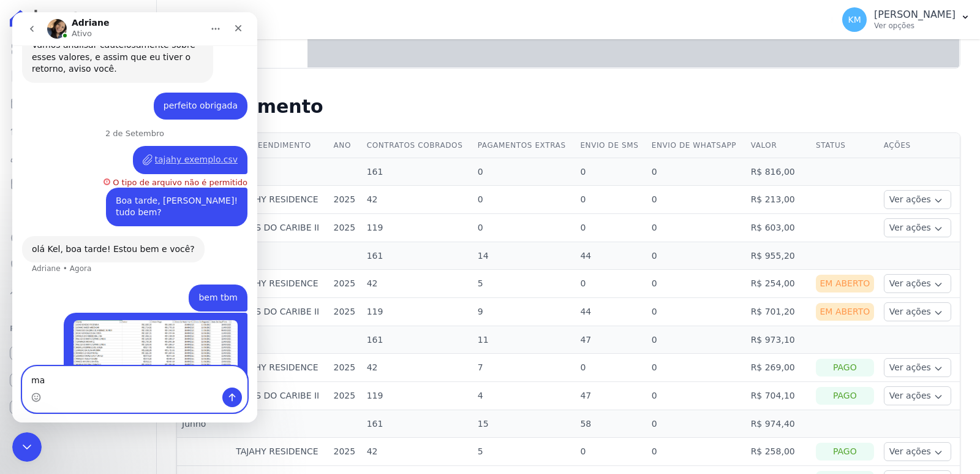  I want to click on a: Minha Carteira, so click(78, 184).